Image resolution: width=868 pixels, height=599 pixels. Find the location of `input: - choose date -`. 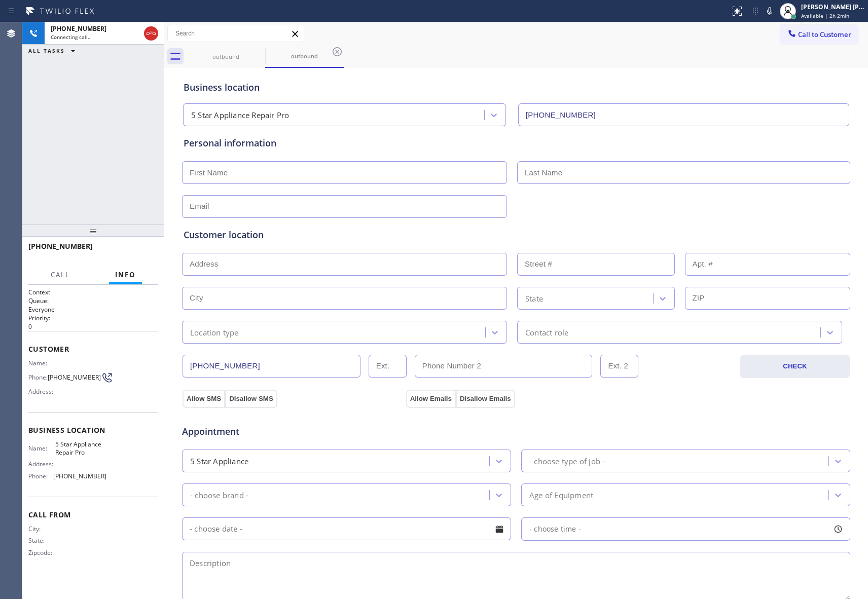

input: - choose date - is located at coordinates (346, 528).